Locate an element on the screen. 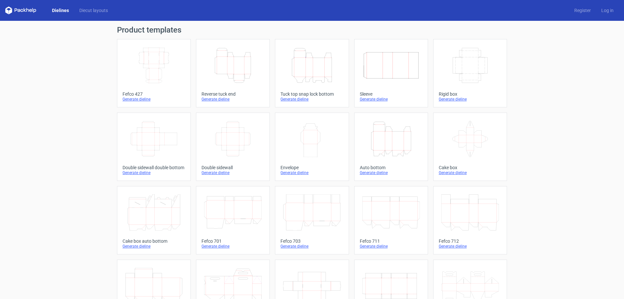 This screenshot has width=624, height=299. a: Register is located at coordinates (582, 10).